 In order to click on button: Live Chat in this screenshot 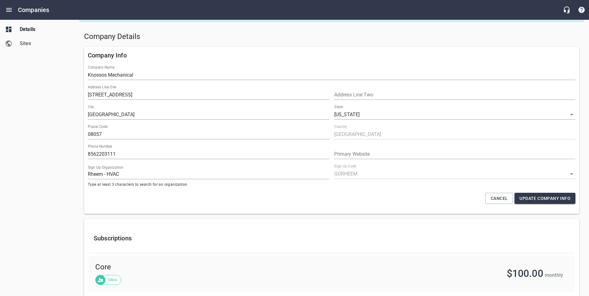, I will do `click(566, 10)`.